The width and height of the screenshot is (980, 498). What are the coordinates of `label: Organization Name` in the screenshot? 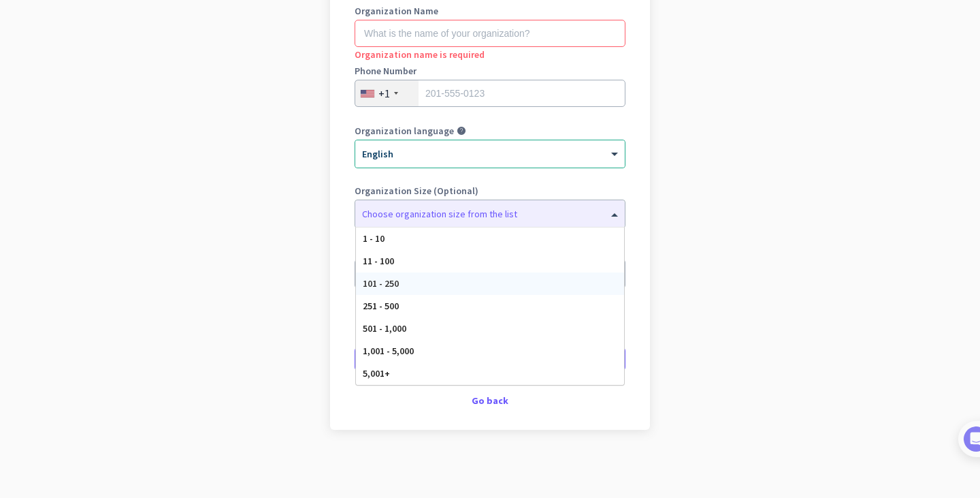 It's located at (490, 11).